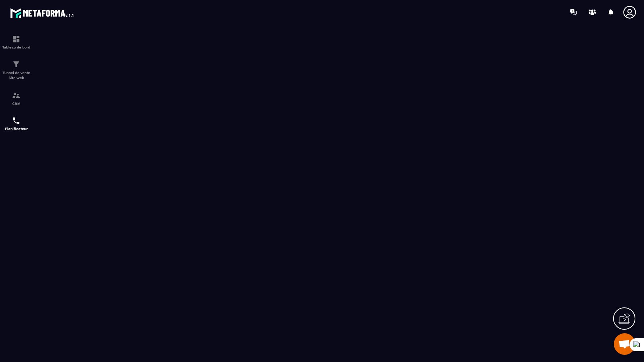 The image size is (644, 362). What do you see at coordinates (16, 47) in the screenshot?
I see `p: Tableau de bord` at bounding box center [16, 47].